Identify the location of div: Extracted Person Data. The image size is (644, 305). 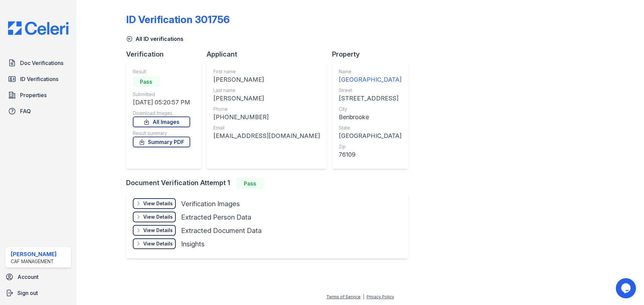
(216, 217).